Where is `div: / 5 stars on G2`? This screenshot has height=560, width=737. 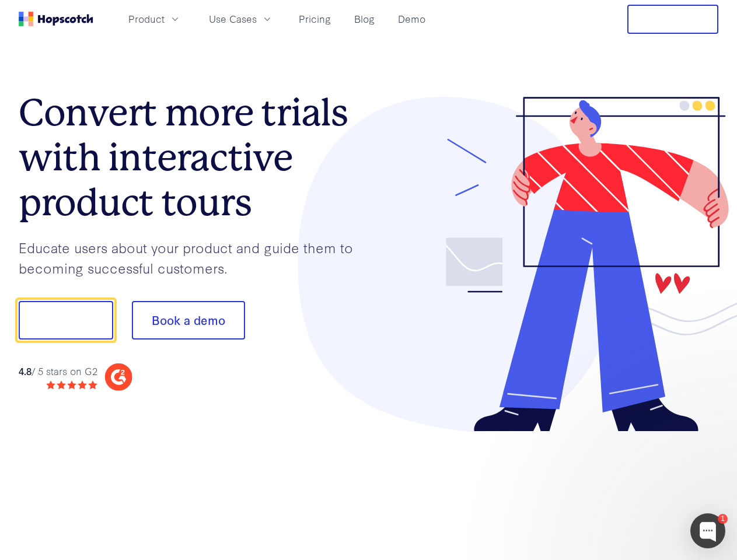
div: / 5 stars on G2 is located at coordinates (58, 371).